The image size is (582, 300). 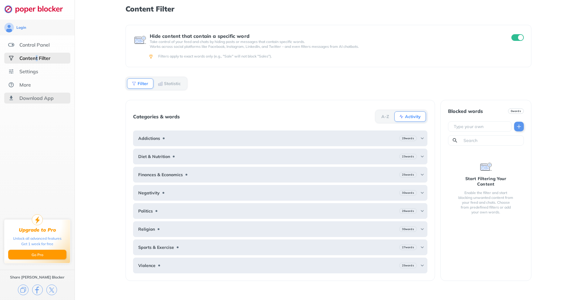 I want to click on img: features.svg, so click(x=11, y=45).